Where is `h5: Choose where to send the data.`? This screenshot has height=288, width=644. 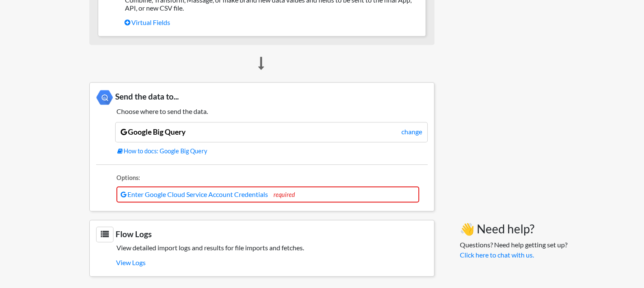
h5: Choose where to send the data. is located at coordinates (262, 111).